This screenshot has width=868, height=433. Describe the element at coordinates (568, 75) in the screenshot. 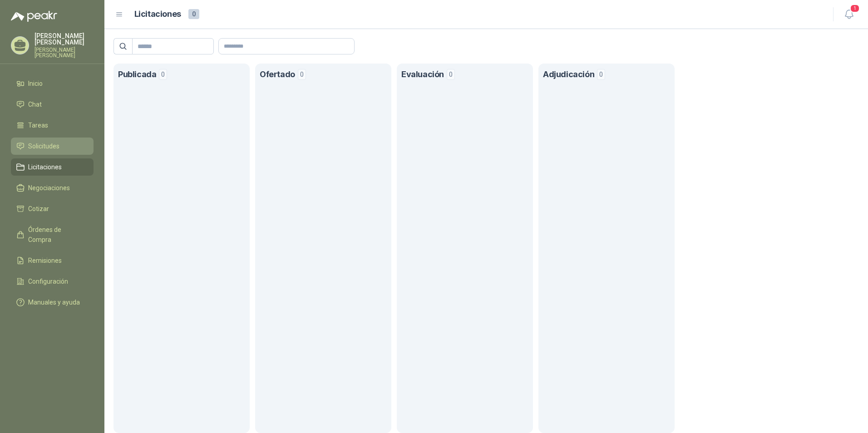

I see `h1: Adjudicación` at that location.